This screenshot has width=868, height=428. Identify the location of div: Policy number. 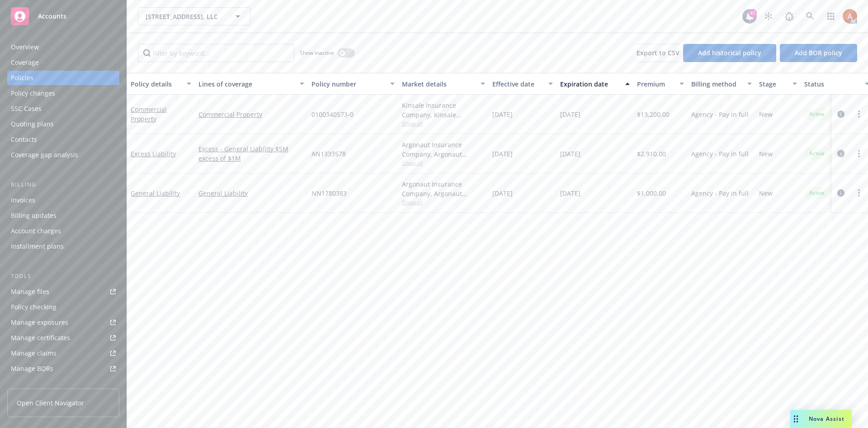
(348, 84).